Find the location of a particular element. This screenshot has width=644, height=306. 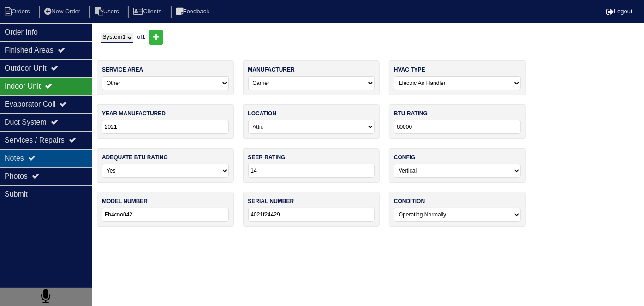

a: Users is located at coordinates (108, 11).